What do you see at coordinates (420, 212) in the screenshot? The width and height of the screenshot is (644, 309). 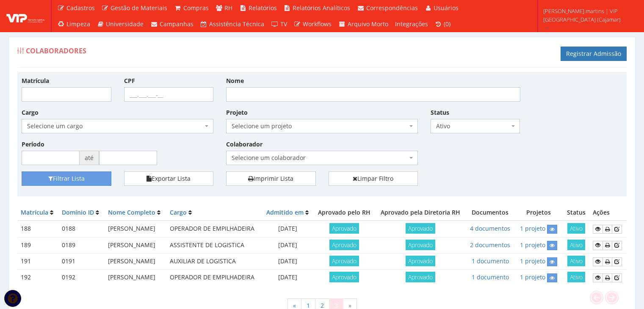 I see `th: Aprovado pela Diretoria RH` at bounding box center [420, 212].